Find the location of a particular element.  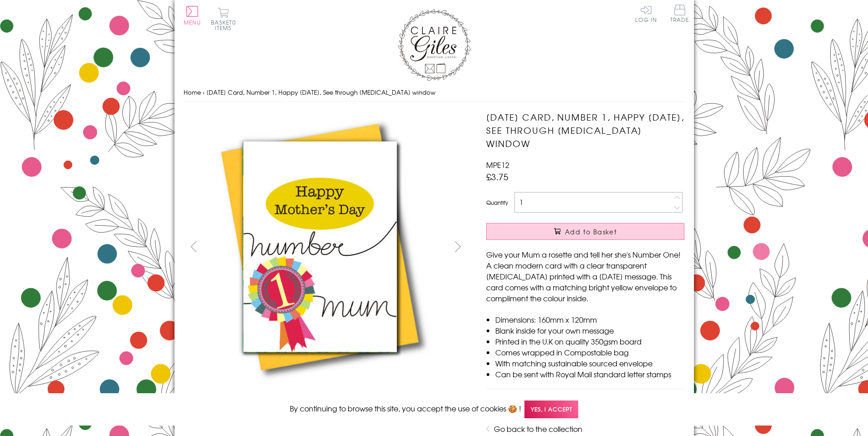

button: Add to Basket is located at coordinates (585, 231).